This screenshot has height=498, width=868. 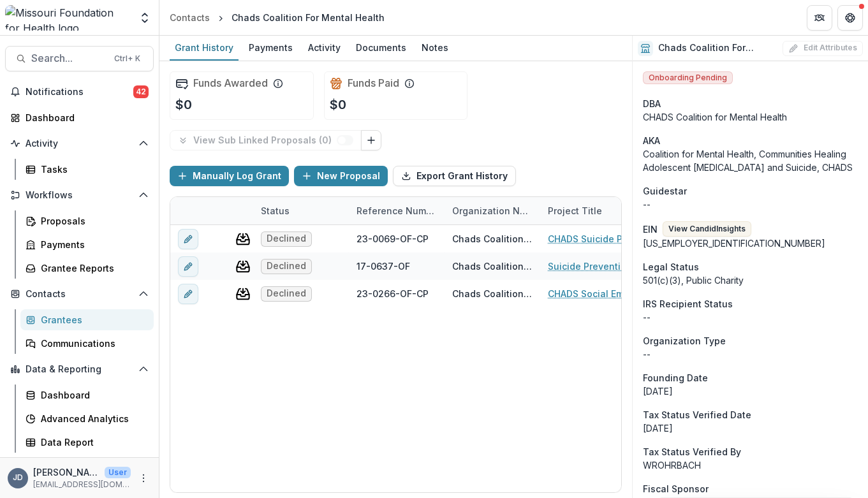 I want to click on button: Get Help, so click(x=850, y=18).